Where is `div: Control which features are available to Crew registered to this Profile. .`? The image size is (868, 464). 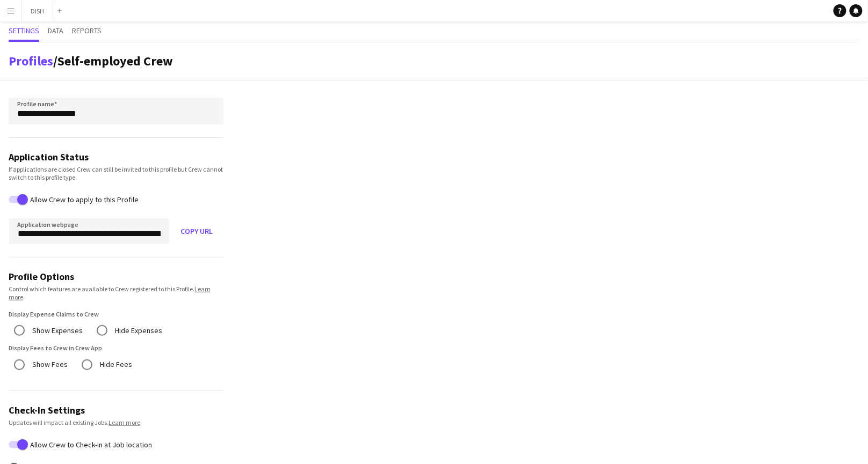
div: Control which features are available to Crew registered to this Profile. . is located at coordinates (116, 293).